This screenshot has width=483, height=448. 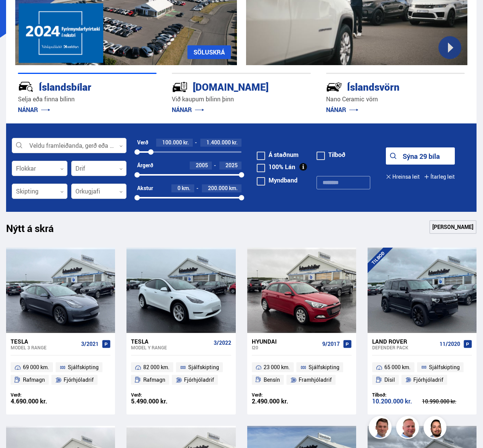 I want to click on span: 9/2017, so click(x=331, y=344).